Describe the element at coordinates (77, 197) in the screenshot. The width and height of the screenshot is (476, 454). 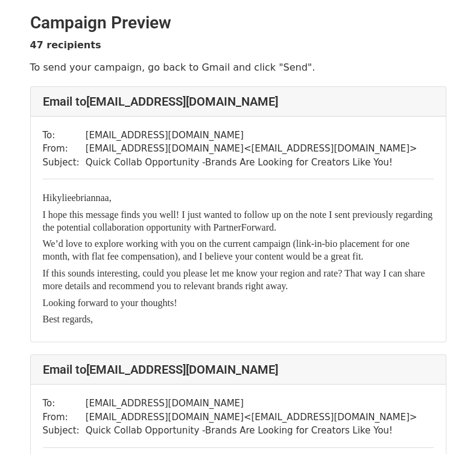
I see `font: kylieebriannaa,` at that location.